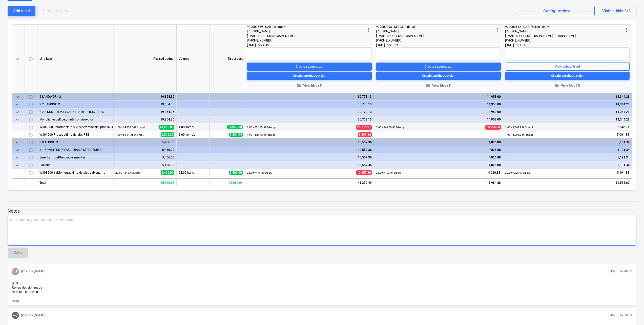 The height and width of the screenshot is (325, 644). I want to click on span: 9,342.93, so click(623, 127).